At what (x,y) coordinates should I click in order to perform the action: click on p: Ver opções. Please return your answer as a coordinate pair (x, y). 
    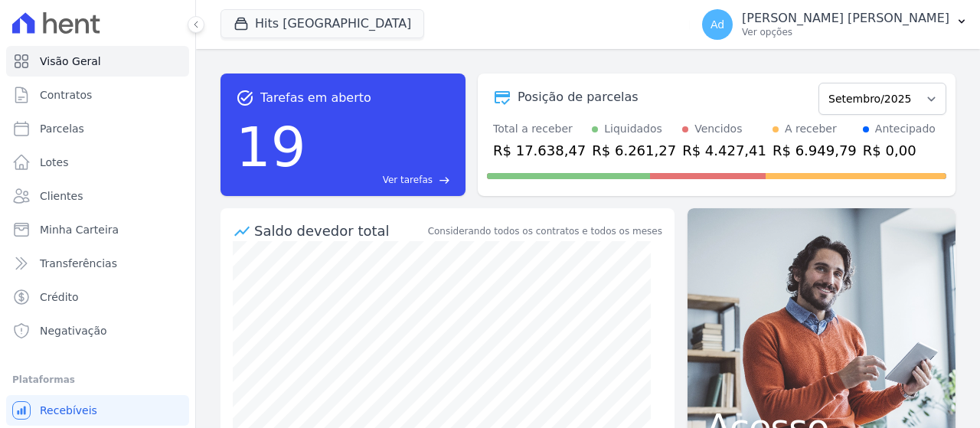
    Looking at the image, I should click on (845, 32).